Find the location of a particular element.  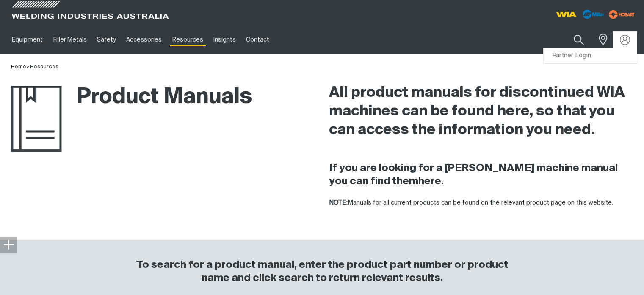

a: Partner Login is located at coordinates (590, 56).